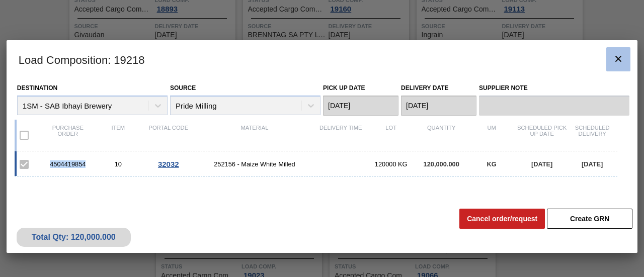  What do you see at coordinates (340, 135) in the screenshot?
I see `div: Delivery Time` at bounding box center [340, 135].